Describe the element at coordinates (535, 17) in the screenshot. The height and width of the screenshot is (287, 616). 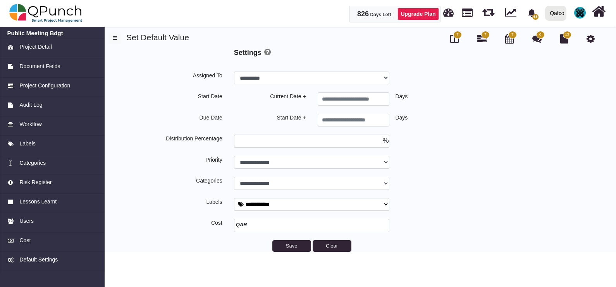
I see `span: 63` at that location.